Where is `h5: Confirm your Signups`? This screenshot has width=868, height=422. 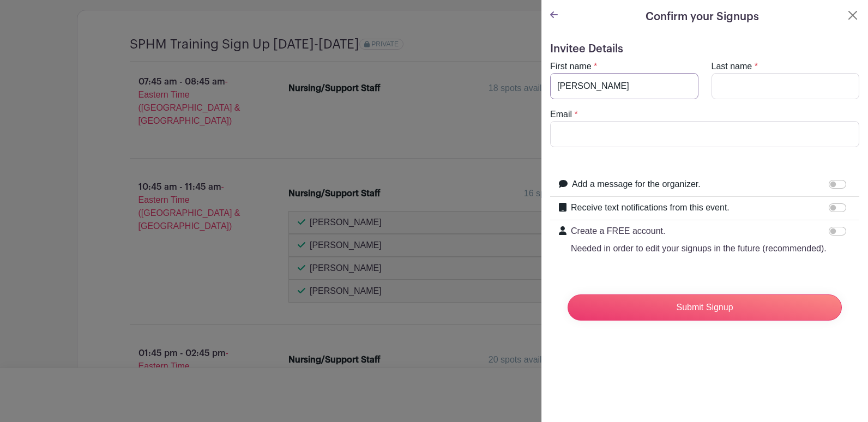
h5: Confirm your Signups is located at coordinates (702, 17).